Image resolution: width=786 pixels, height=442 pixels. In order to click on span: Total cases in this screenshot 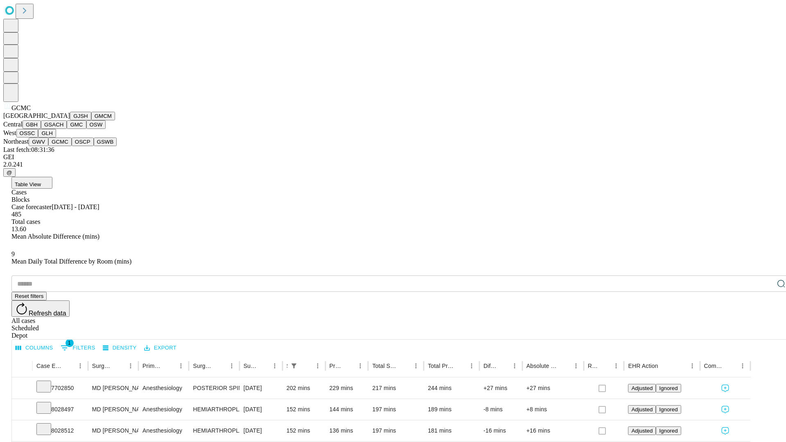, I will do `click(26, 221)`.